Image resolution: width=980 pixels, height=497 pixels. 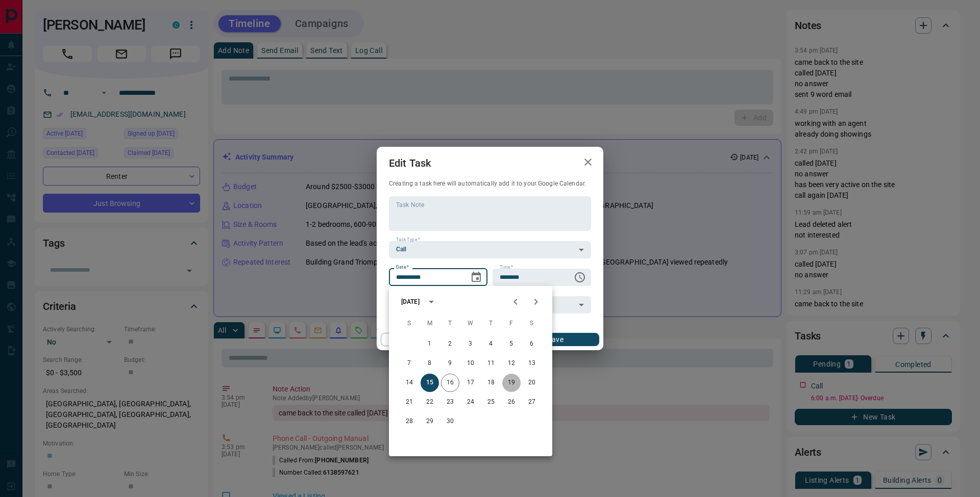 What do you see at coordinates (450, 422) in the screenshot?
I see `button: 30` at bounding box center [450, 422].